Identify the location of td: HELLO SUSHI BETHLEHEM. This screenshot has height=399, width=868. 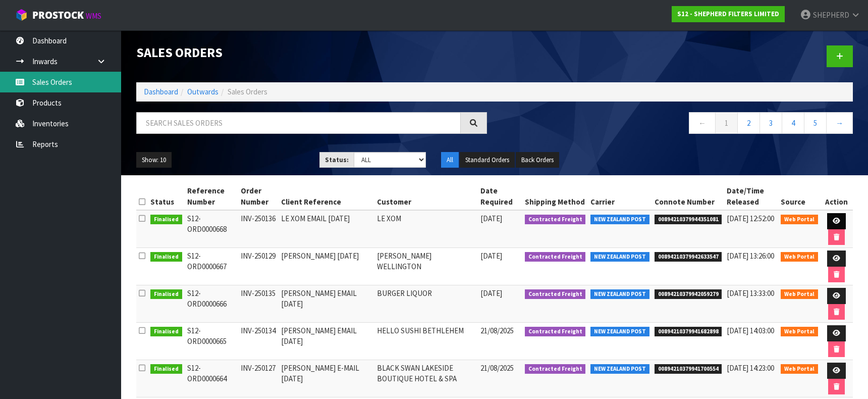
(426, 342).